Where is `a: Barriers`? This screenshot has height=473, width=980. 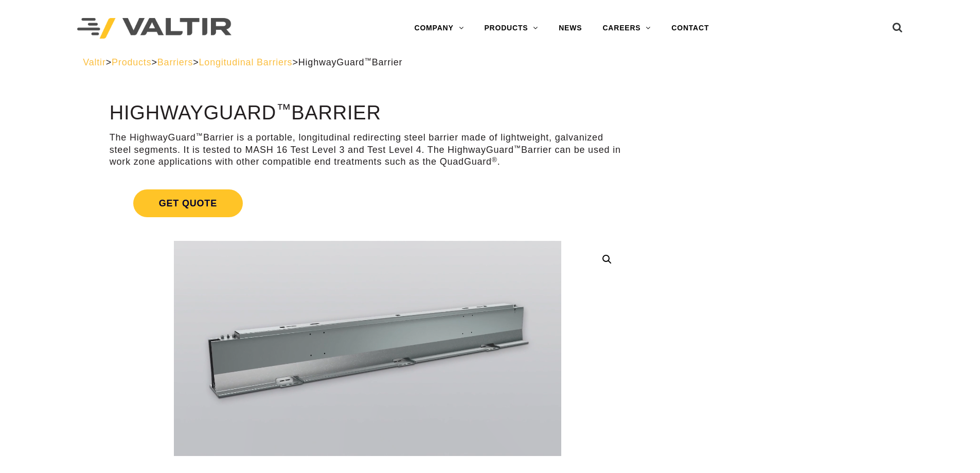
a: Barriers is located at coordinates (175, 62).